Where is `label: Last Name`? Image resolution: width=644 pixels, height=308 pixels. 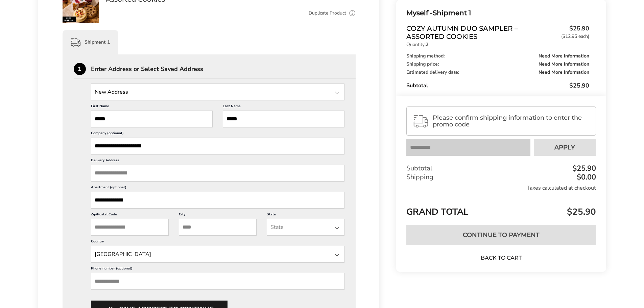
label: Last Name is located at coordinates (283, 107).